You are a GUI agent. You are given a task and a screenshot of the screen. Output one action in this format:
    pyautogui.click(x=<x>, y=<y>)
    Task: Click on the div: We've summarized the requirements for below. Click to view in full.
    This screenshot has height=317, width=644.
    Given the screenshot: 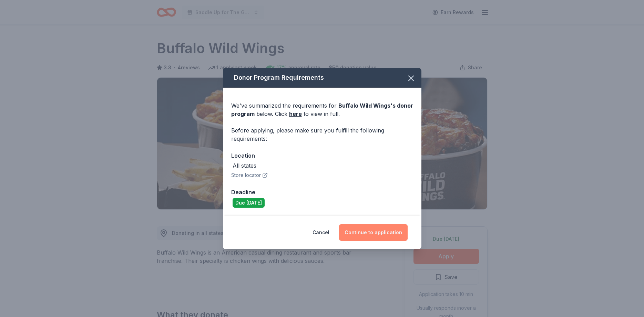 What is the action you would take?
    pyautogui.click(x=322, y=109)
    